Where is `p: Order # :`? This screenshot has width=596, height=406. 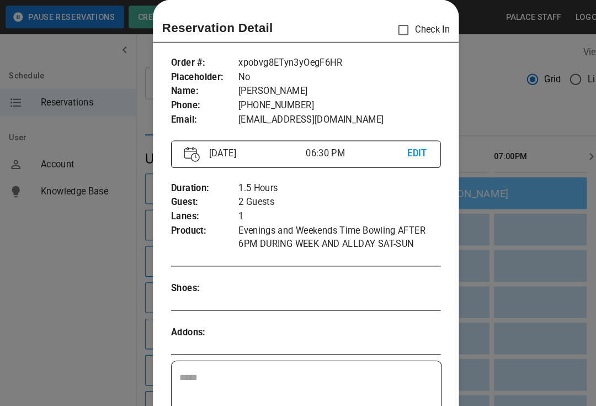 p: Order # : is located at coordinates (199, 61).